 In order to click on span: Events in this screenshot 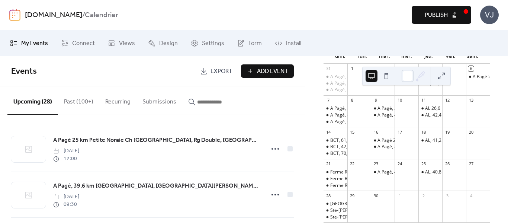, I will do `click(24, 71)`.